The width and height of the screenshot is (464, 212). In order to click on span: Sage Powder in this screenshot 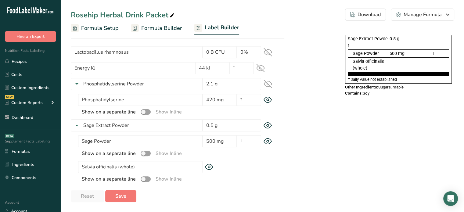, I will do `click(366, 53)`.